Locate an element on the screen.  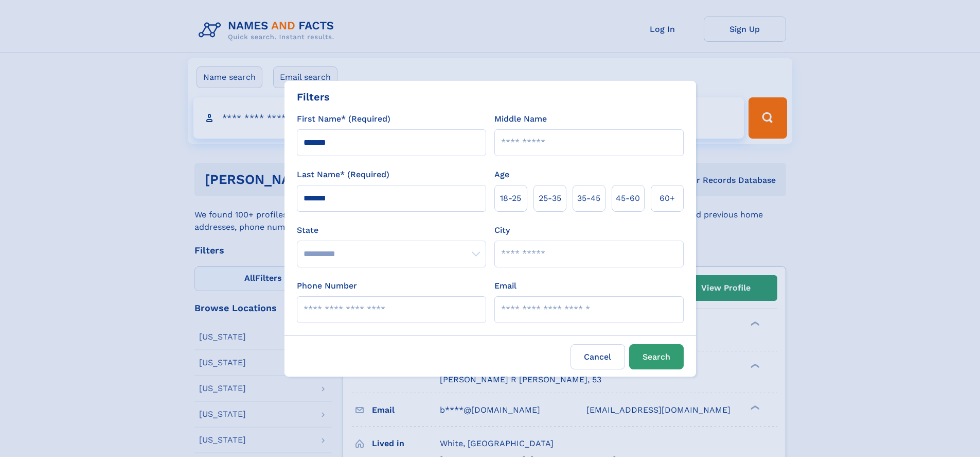
label: Age is located at coordinates (502, 174).